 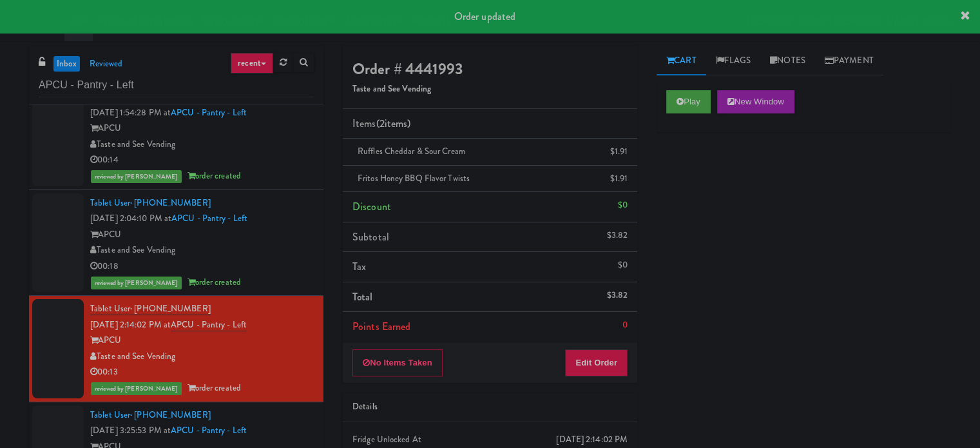 I want to click on span: Items, so click(x=382, y=123).